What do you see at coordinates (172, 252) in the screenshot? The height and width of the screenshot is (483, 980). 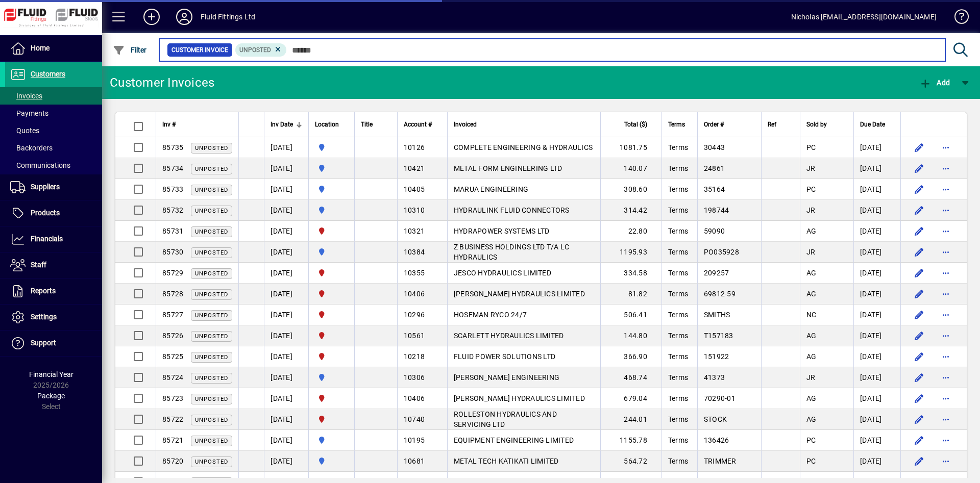 I see `span: 85730` at bounding box center [172, 252].